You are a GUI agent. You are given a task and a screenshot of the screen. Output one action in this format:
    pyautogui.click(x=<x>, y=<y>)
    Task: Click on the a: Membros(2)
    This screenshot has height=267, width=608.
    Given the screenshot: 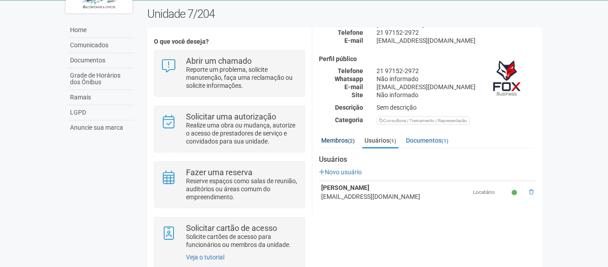 What is the action you would take?
    pyautogui.click(x=338, y=141)
    